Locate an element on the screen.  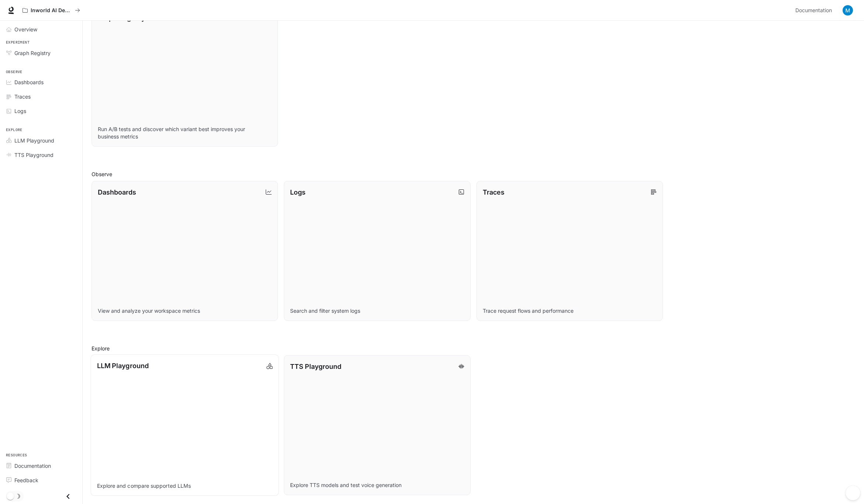
p: Inworld AI Demos is located at coordinates (51, 11).